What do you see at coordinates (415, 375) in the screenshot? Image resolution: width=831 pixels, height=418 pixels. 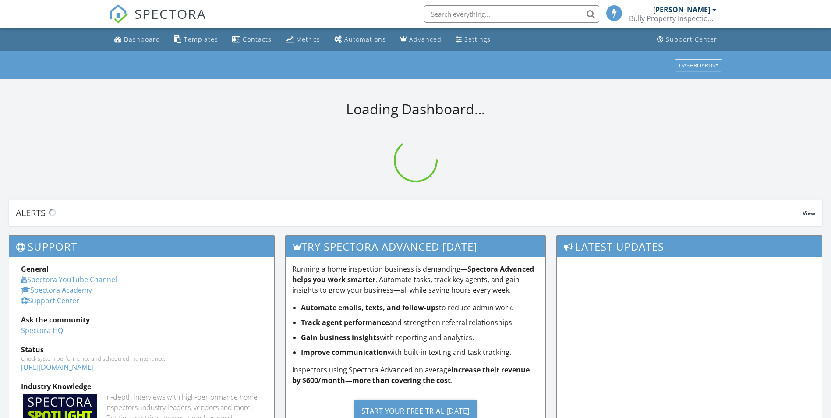 I see `p: Inspectors using Spectora Advanced on average .` at bounding box center [415, 375].